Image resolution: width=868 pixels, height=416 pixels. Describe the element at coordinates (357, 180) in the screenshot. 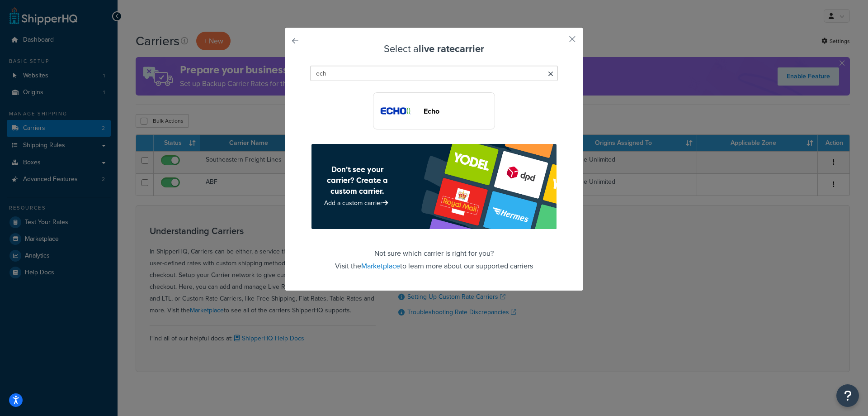

I see `h4: Don’t see your carrier? Create a custom carrier.` at that location.